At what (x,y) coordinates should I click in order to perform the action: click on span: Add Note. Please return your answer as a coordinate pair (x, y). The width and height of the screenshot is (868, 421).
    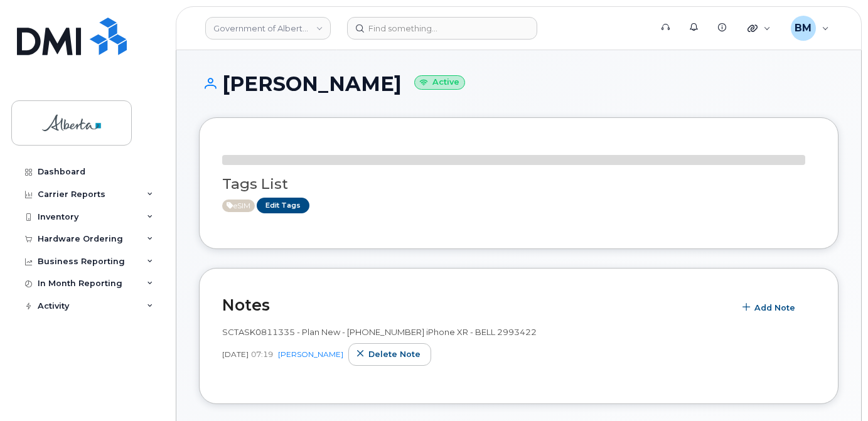
    Looking at the image, I should click on (775, 307).